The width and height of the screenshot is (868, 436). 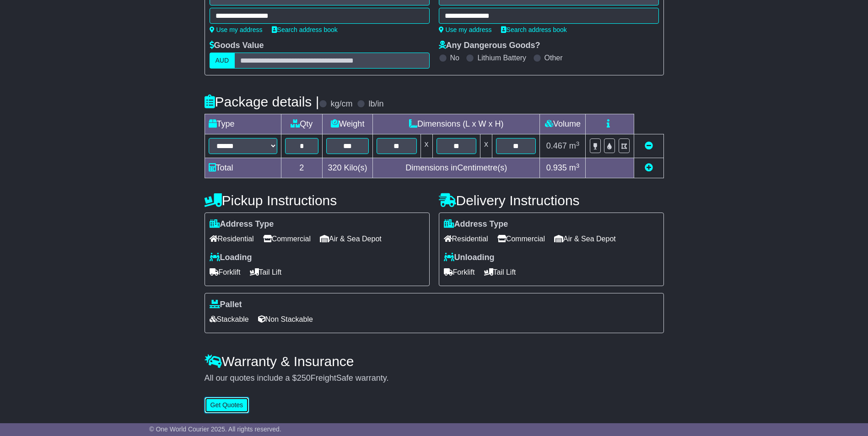 I want to click on span: 320, so click(x=335, y=167).